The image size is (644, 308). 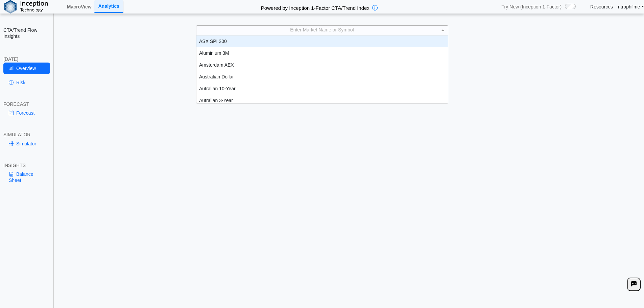 I want to click on div: grid, so click(x=322, y=69).